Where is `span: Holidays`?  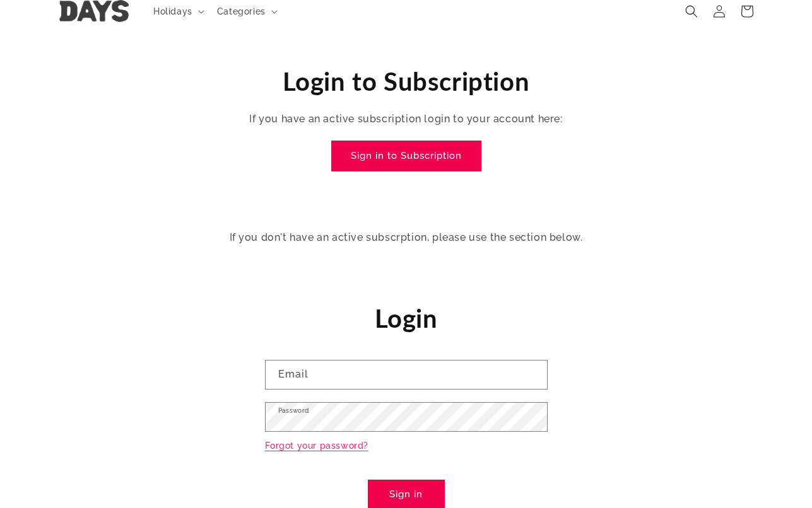 span: Holidays is located at coordinates (173, 11).